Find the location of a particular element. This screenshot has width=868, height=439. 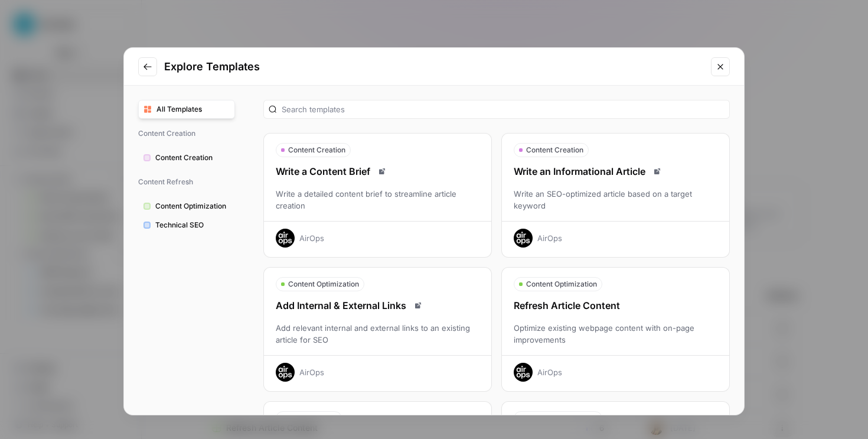

button: Go to previous step is located at coordinates (147, 67).